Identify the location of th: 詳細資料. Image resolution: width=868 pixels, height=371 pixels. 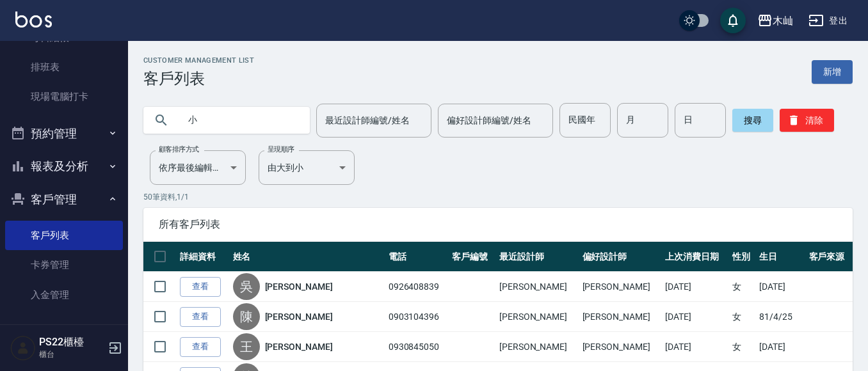
(203, 256).